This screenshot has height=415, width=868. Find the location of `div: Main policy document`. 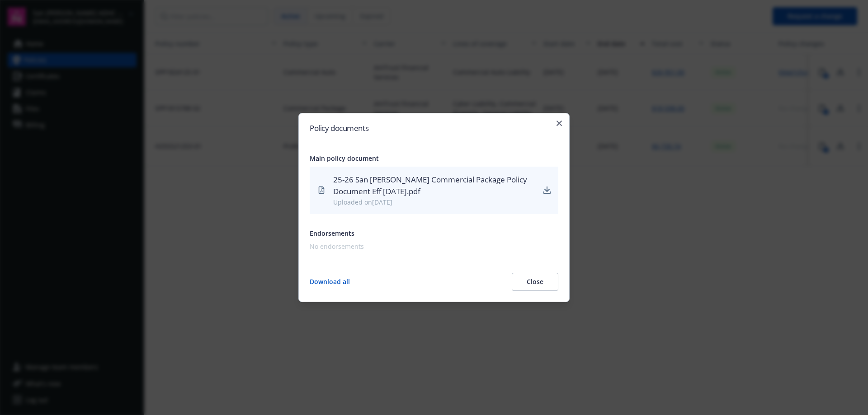

div: Main policy document is located at coordinates (434, 158).